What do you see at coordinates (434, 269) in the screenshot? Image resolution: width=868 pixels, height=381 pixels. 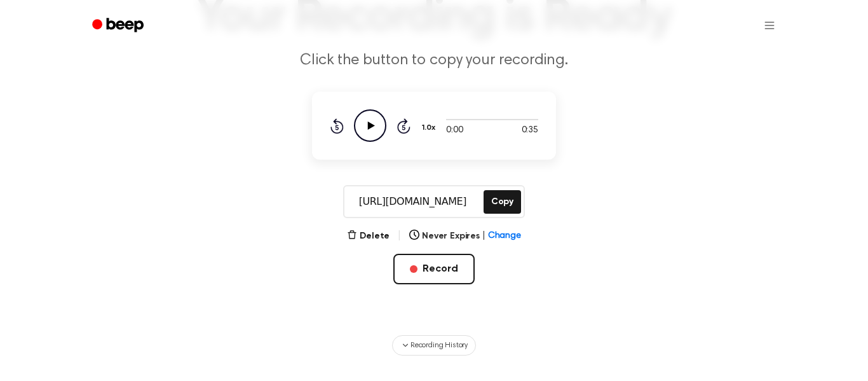 I see `button: Record` at bounding box center [434, 269].